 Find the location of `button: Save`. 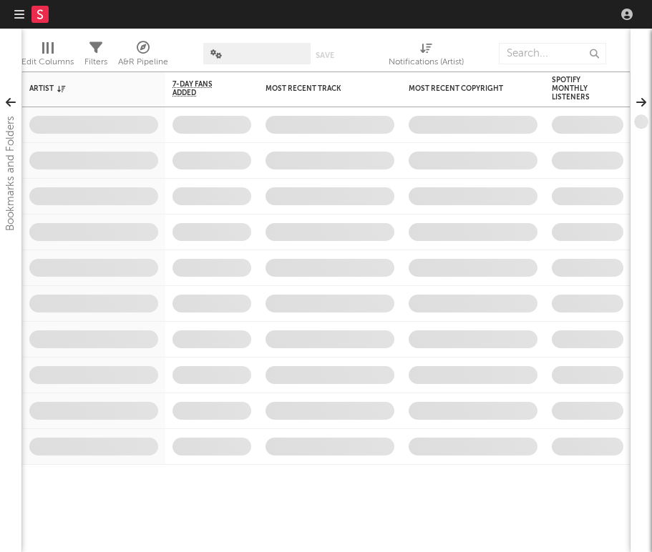

button: Save is located at coordinates (325, 55).